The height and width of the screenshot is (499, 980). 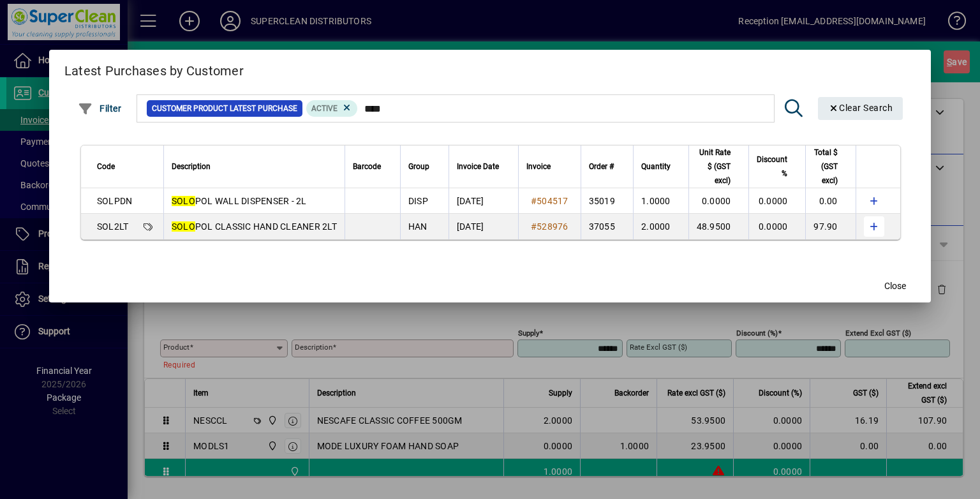 What do you see at coordinates (552, 201) in the screenshot?
I see `span: 504517` at bounding box center [552, 201].